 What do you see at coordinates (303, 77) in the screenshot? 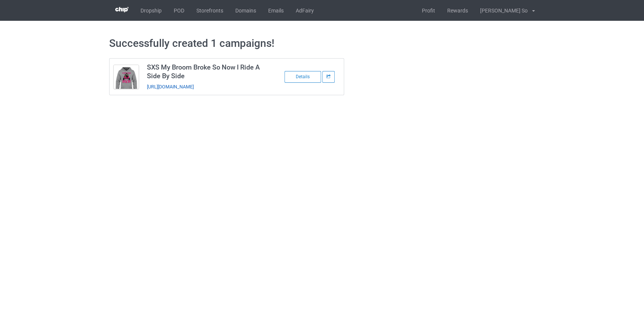
I see `a: Details` at bounding box center [303, 77].